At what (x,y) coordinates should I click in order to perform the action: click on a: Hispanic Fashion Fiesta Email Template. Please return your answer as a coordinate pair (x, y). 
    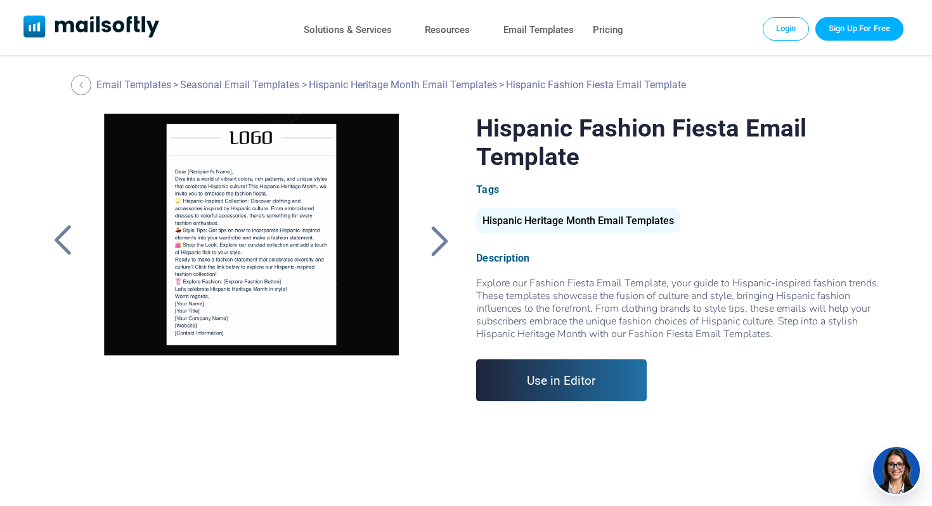
    Looking at the image, I should click on (251, 272).